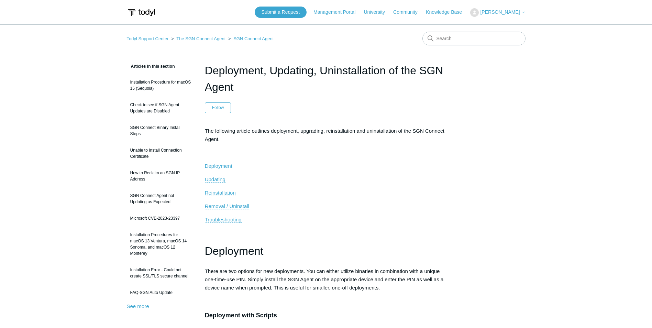  What do you see at coordinates (280, 12) in the screenshot?
I see `a: Submit a Request` at bounding box center [280, 12].